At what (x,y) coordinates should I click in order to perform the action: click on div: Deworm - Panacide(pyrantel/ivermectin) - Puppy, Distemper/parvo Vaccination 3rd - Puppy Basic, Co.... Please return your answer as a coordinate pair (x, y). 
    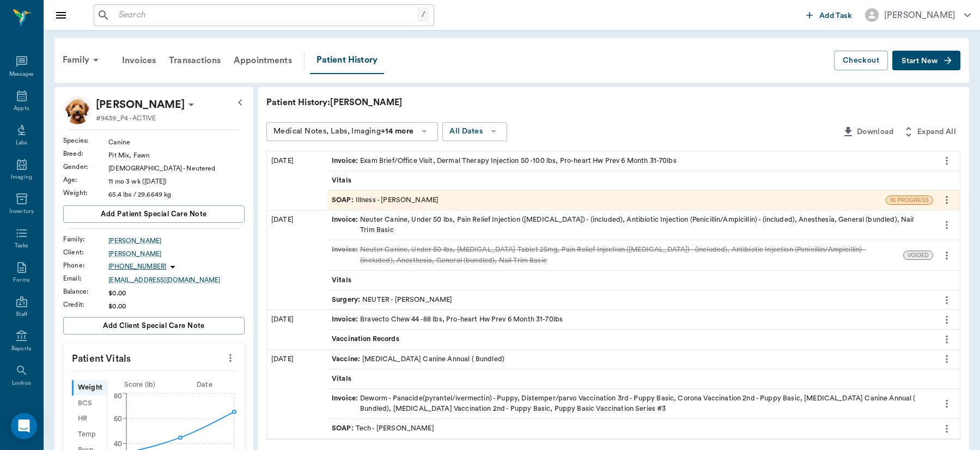
    Looking at the image, I should click on (630, 404).